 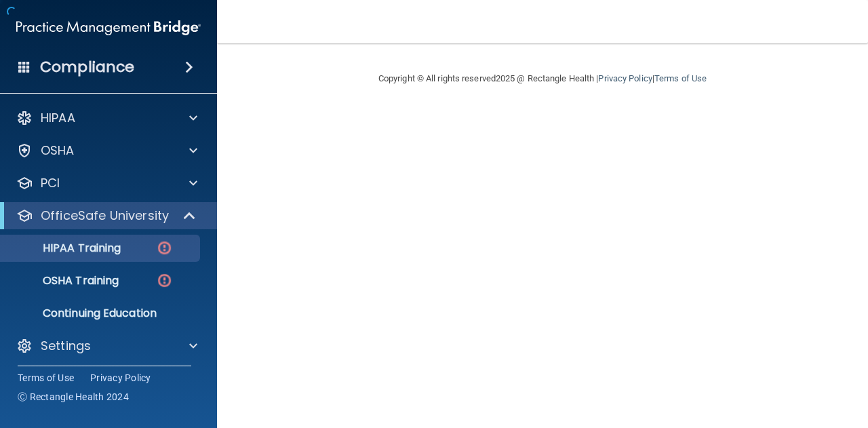 I want to click on p: OSHA Training, so click(x=63, y=281).